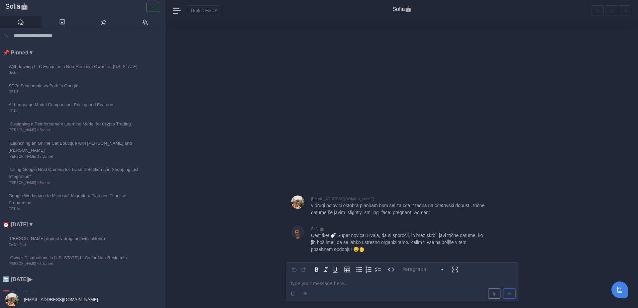  Describe the element at coordinates (75, 209) in the screenshot. I see `span: GPT-4o` at that location.